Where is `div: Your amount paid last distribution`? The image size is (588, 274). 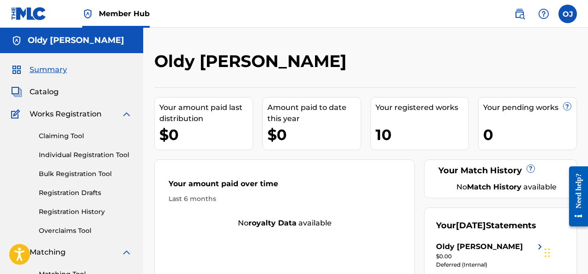
div: Your amount paid last distribution is located at coordinates (206, 113).